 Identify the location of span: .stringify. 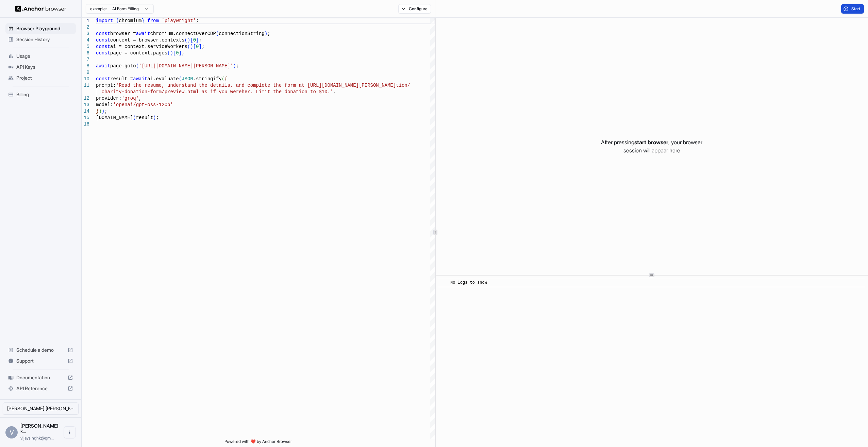
(208, 79).